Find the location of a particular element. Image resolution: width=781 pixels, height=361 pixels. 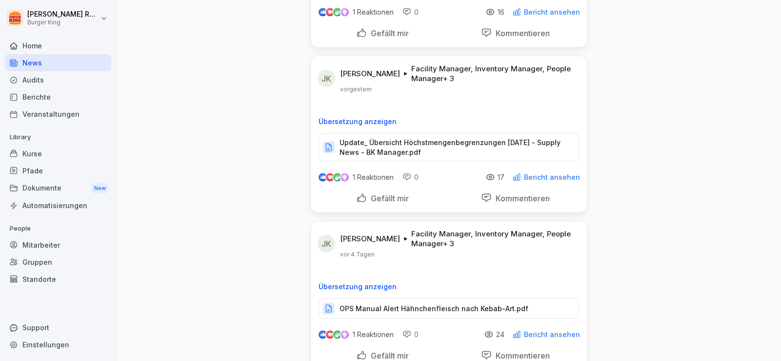

div: Standorte is located at coordinates (58, 279).